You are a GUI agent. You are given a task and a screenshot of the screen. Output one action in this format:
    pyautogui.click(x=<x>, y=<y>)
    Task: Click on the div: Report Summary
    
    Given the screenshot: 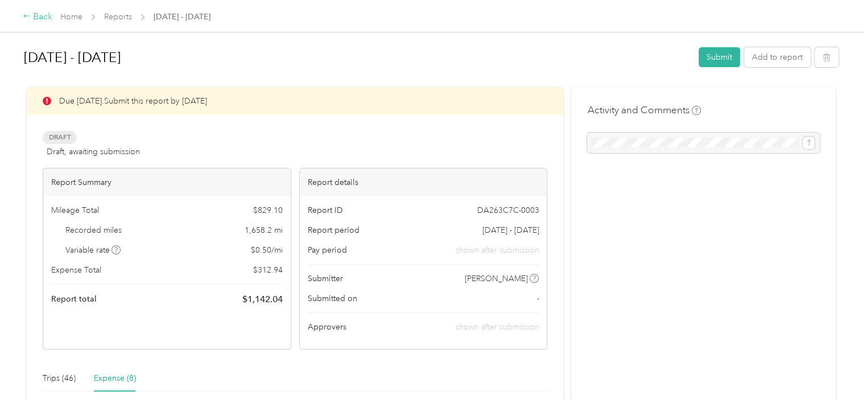 What is the action you would take?
    pyautogui.click(x=167, y=182)
    